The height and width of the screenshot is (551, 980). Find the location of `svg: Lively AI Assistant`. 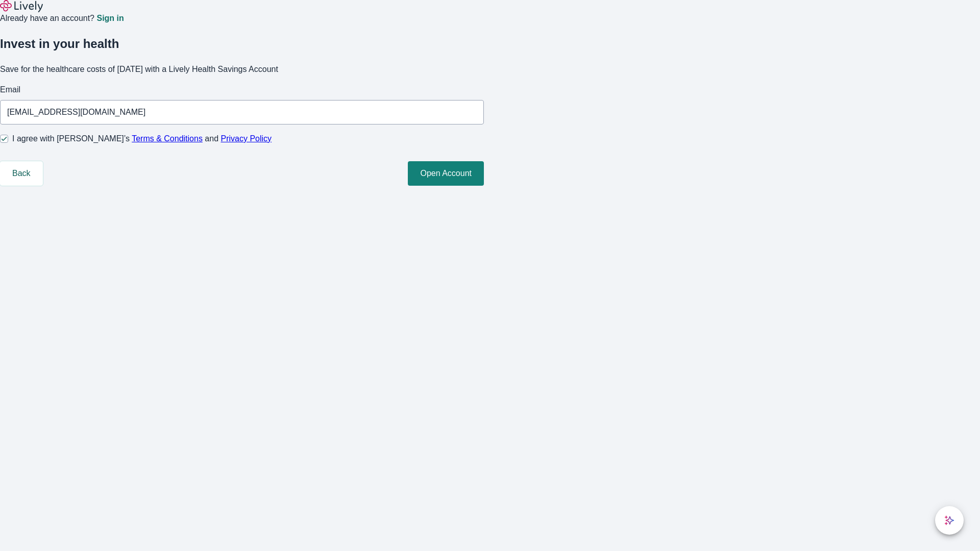

svg: Lively AI Assistant is located at coordinates (949, 521).